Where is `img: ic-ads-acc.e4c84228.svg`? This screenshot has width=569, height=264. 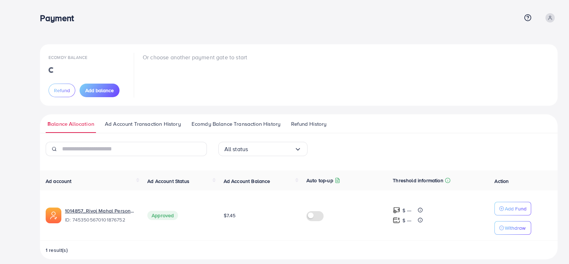
img: ic-ads-acc.e4c84228.svg is located at coordinates (54, 215).